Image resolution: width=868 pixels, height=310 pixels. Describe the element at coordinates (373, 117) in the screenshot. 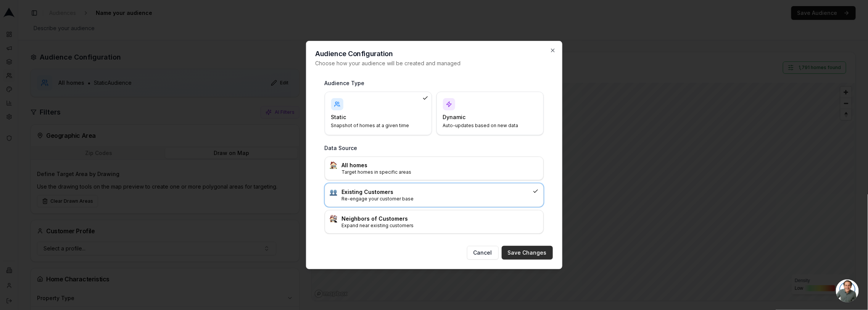

I see `h4: Static` at that location.